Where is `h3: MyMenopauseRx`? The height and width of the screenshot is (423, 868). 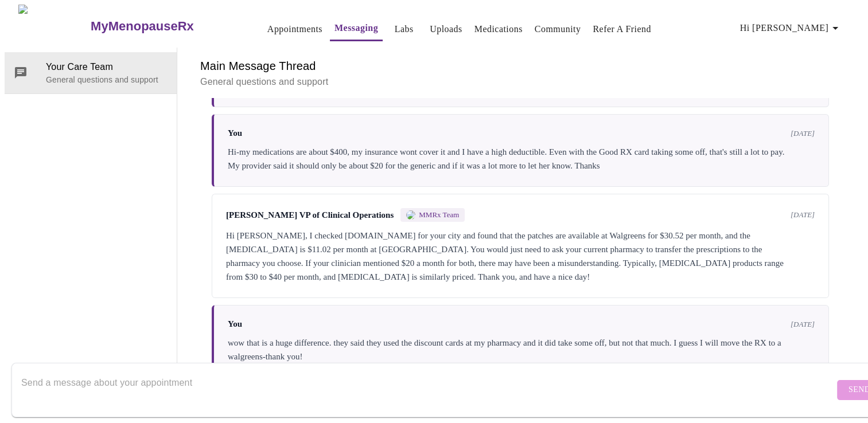 h3: MyMenopauseRx is located at coordinates (143, 26).